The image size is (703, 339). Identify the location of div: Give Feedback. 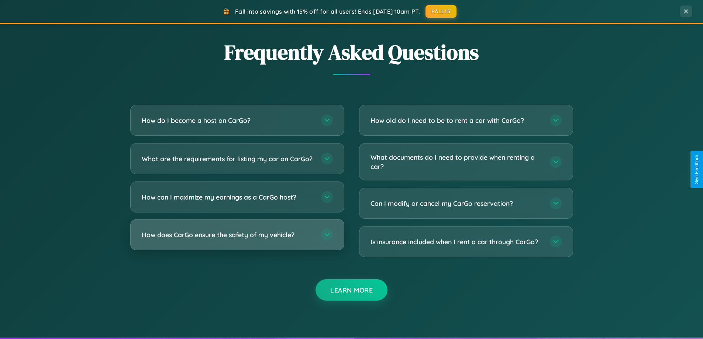
(696, 169).